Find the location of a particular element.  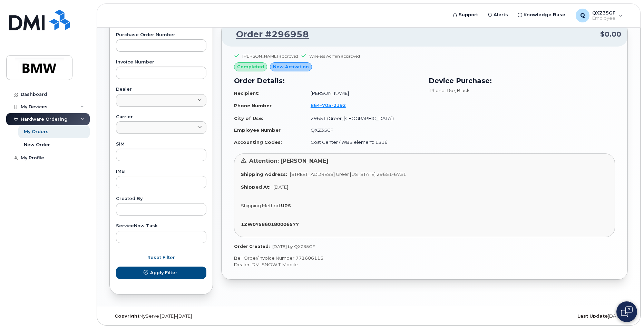

span: Q is located at coordinates (583, 16).